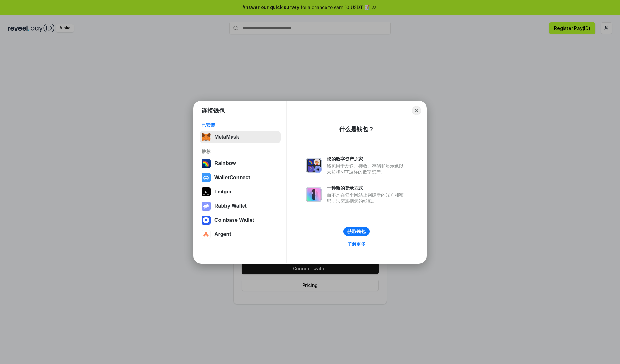  Describe the element at coordinates (213, 110) in the screenshot. I see `h1: 连接钱包` at that location.